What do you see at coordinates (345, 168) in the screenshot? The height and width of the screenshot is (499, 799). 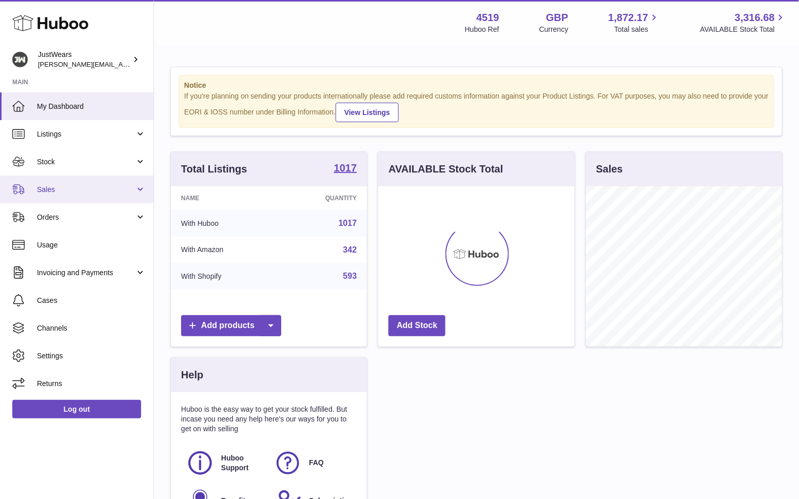 I see `strong: 1017` at bounding box center [345, 168].